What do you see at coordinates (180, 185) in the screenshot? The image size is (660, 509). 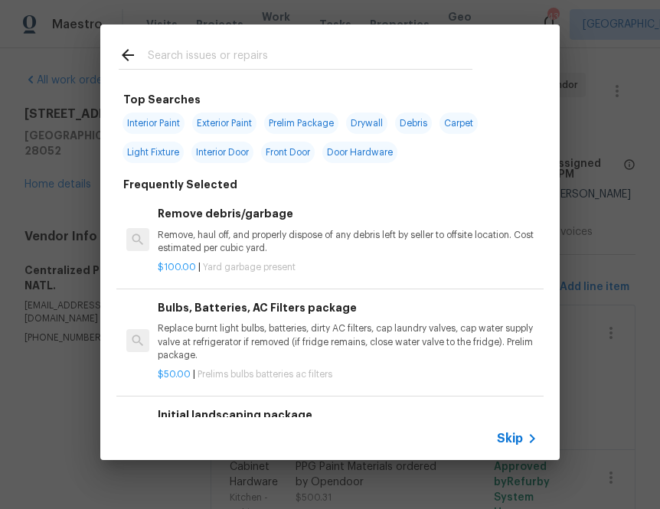 I see `h6: Frequently Selected` at bounding box center [180, 185].